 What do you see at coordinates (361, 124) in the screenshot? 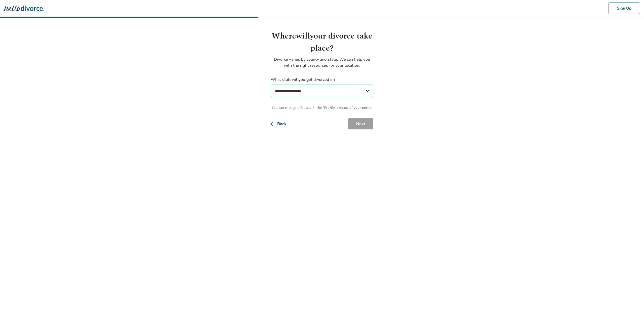
I see `button: Next` at bounding box center [361, 124].